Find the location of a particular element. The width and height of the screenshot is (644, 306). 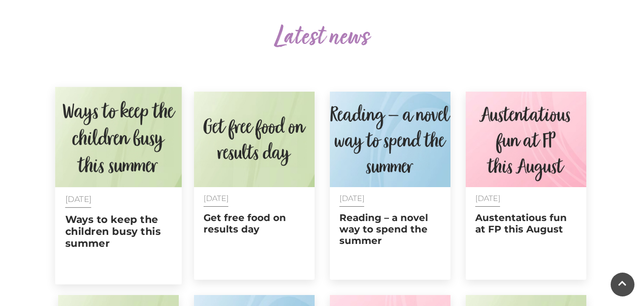

h2: Get free food on results day is located at coordinates (254, 224).